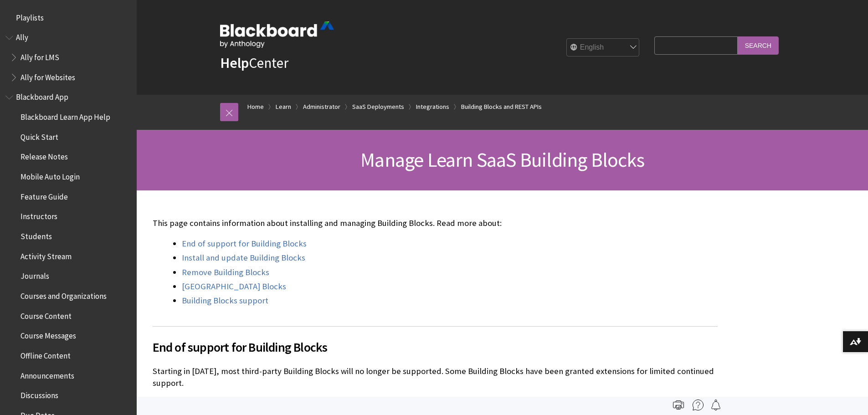  I want to click on span: Ally for LMS, so click(40, 56).